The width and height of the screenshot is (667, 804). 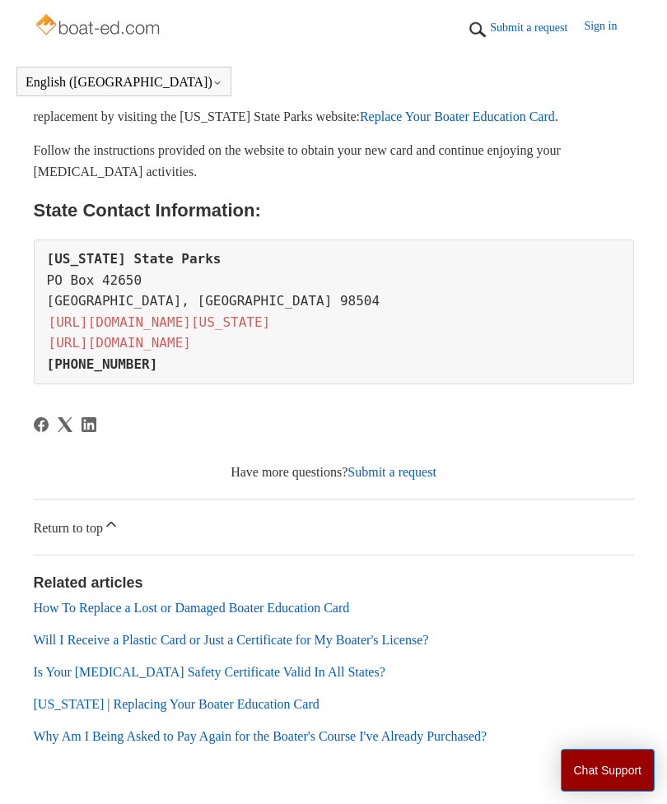 What do you see at coordinates (608, 30) in the screenshot?
I see `a: Sign in` at bounding box center [608, 30].